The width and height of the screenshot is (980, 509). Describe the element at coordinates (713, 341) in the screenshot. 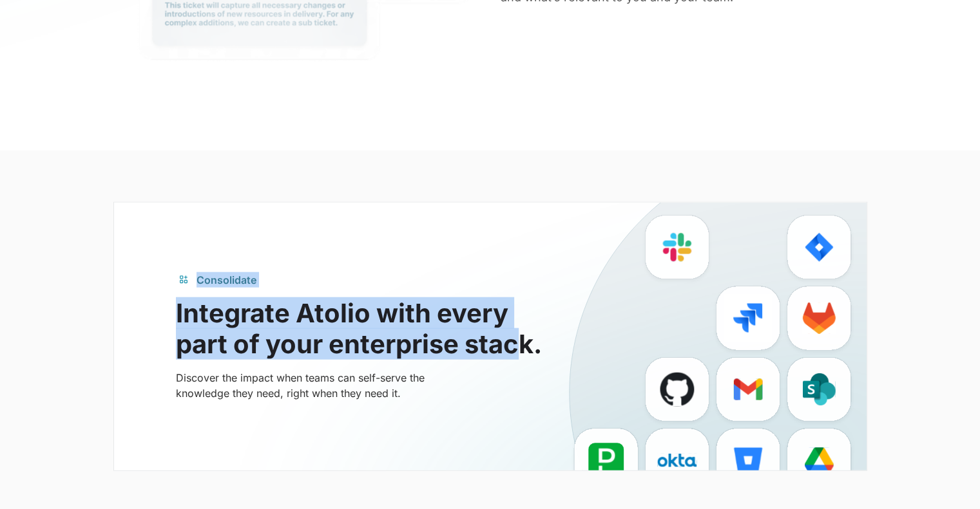

I see `img: icon image` at that location.